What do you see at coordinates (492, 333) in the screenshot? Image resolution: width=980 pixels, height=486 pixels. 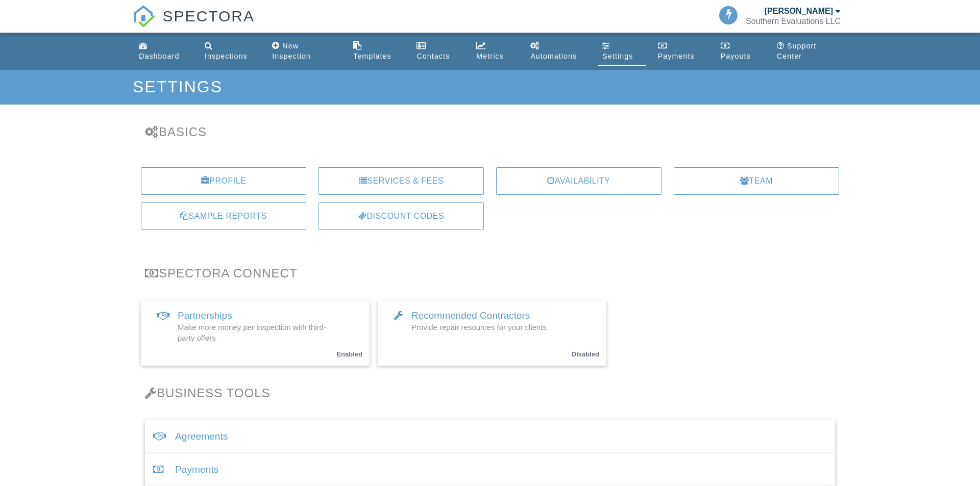 I see `a: Recommended Contractors Provide repair resources for your clients Disabled` at bounding box center [492, 333].